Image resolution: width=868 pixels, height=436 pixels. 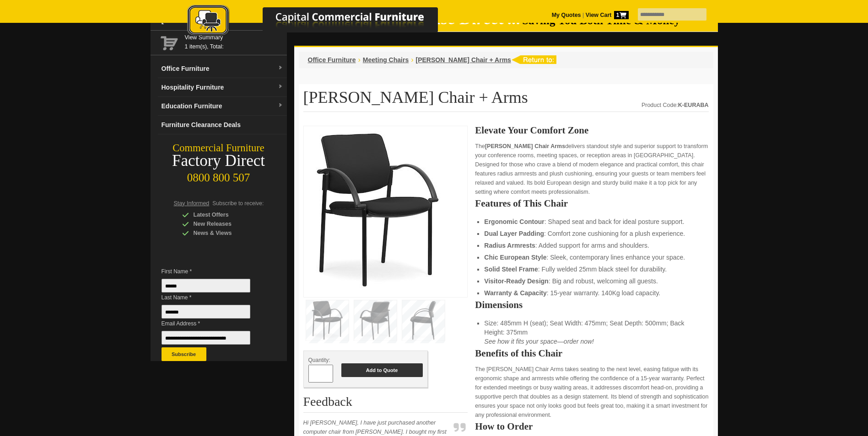 What do you see at coordinates (219, 161) in the screenshot?
I see `div: Factory Direct` at bounding box center [219, 161].